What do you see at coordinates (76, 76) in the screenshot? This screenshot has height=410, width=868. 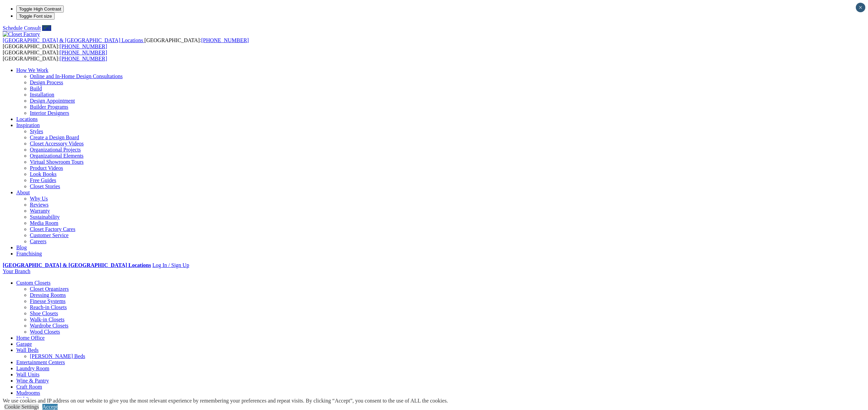 I see `a: Online and In-Home Design Consultations` at bounding box center [76, 76].